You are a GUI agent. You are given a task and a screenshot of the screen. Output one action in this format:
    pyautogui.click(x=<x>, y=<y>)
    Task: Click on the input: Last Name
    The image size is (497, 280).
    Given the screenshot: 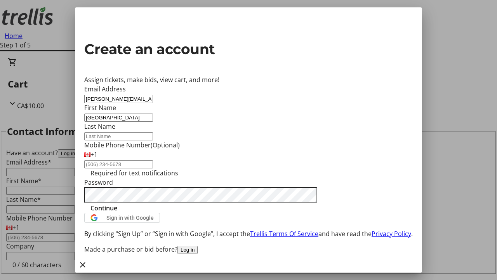 What is the action you would take?
    pyautogui.click(x=119, y=136)
    